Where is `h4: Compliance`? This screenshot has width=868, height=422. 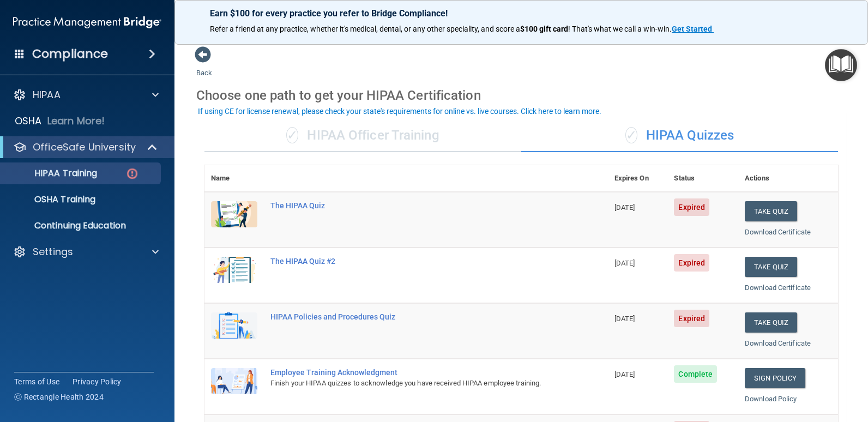 h4: Compliance is located at coordinates (70, 54).